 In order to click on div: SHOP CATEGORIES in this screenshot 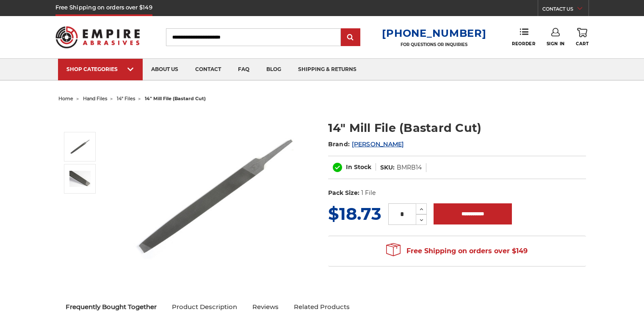, I will do `click(101, 69)`.